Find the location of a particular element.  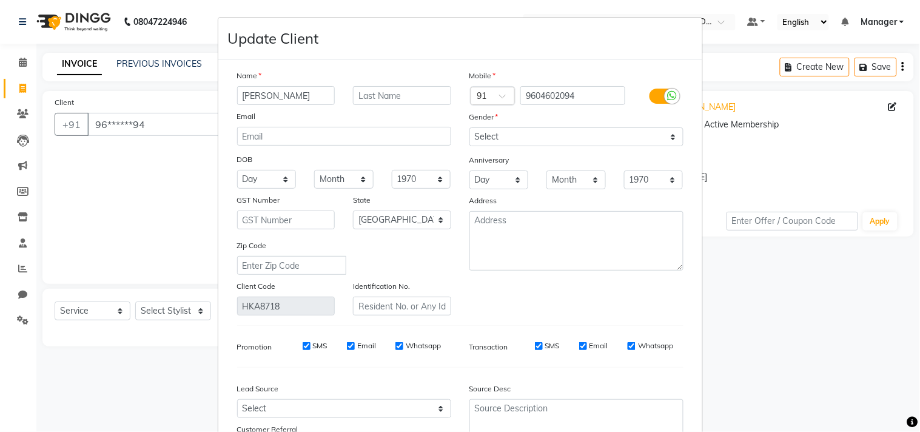

label: Zip Code is located at coordinates (252, 246).